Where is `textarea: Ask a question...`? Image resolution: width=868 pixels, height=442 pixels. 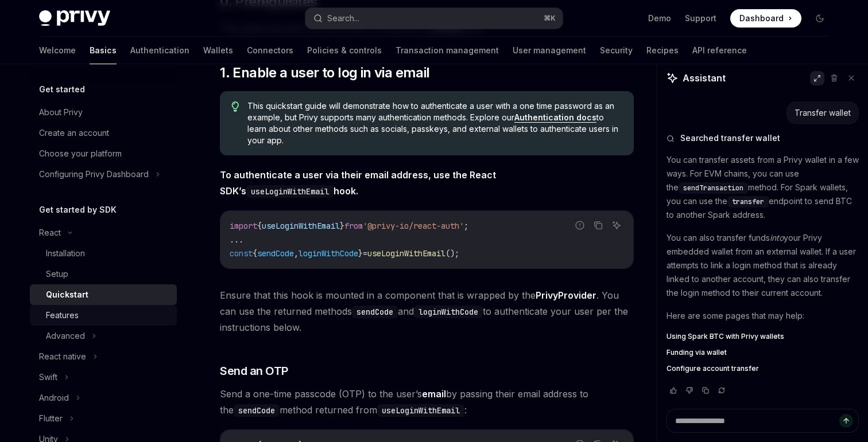 textarea: Ask a question... is located at coordinates (763, 421).